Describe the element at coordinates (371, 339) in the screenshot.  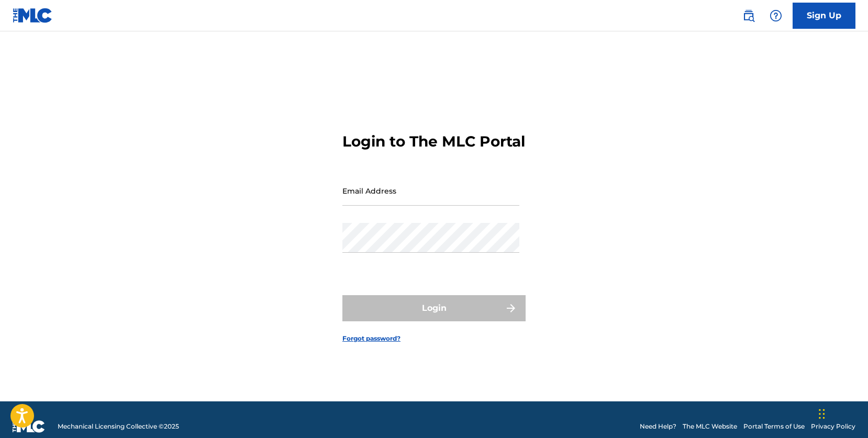
I see `a: Forgot password?` at that location.